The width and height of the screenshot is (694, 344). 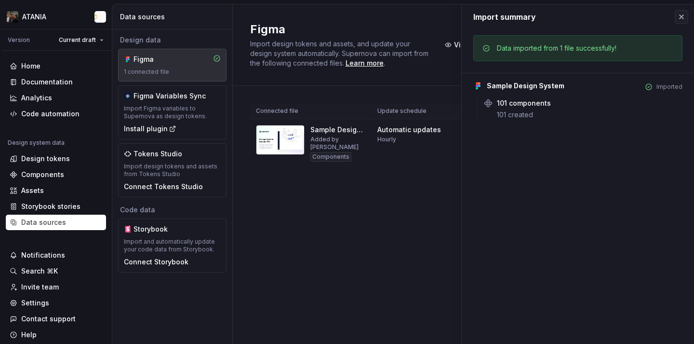 I want to click on div: Notifications, so click(x=43, y=255).